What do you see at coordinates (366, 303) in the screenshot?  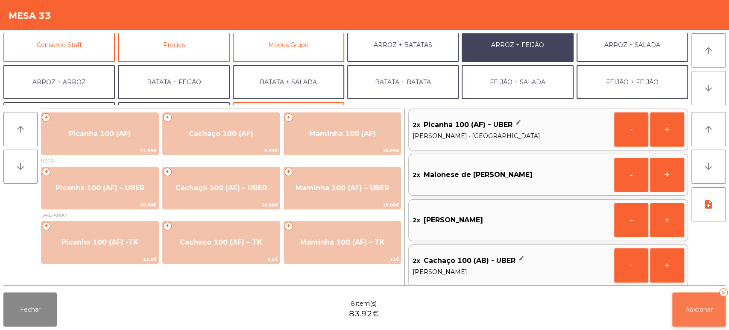 I see `span: item(s)` at bounding box center [366, 303].